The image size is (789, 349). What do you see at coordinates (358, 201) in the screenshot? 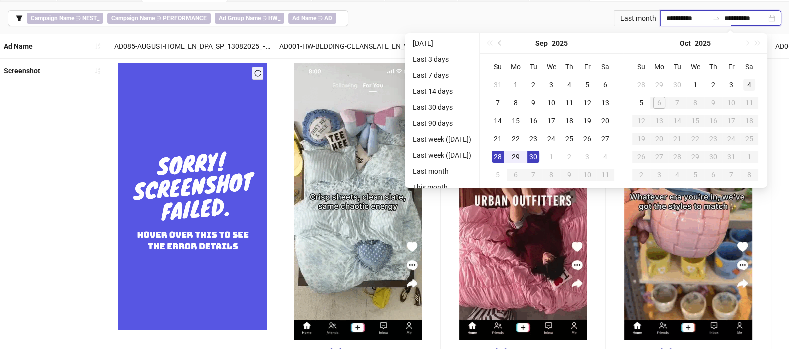
I see `img: Screenshot 1837174494708850` at bounding box center [358, 201].